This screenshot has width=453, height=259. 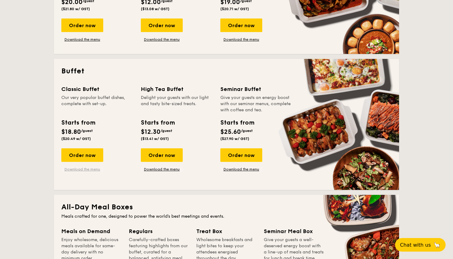 I want to click on div: Delight your guests with our light and tasty bite-sized treats., so click(x=177, y=104).